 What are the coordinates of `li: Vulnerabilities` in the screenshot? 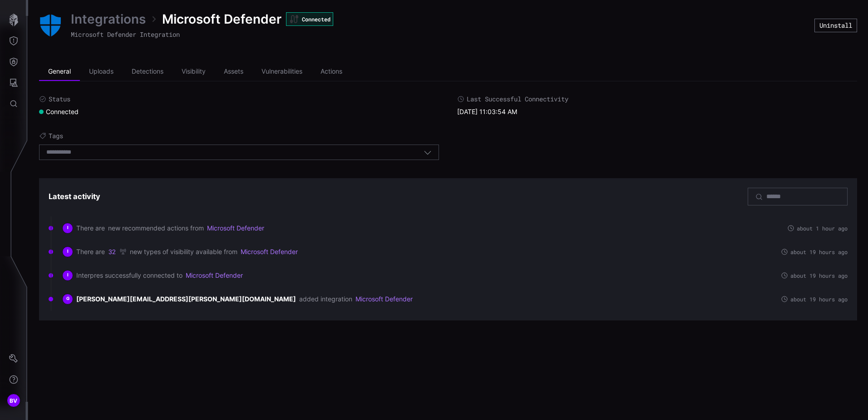 It's located at (282, 71).